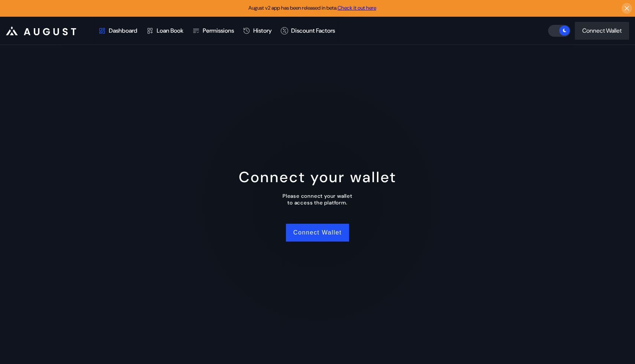  Describe the element at coordinates (165, 31) in the screenshot. I see `a: Loan Book` at that location.